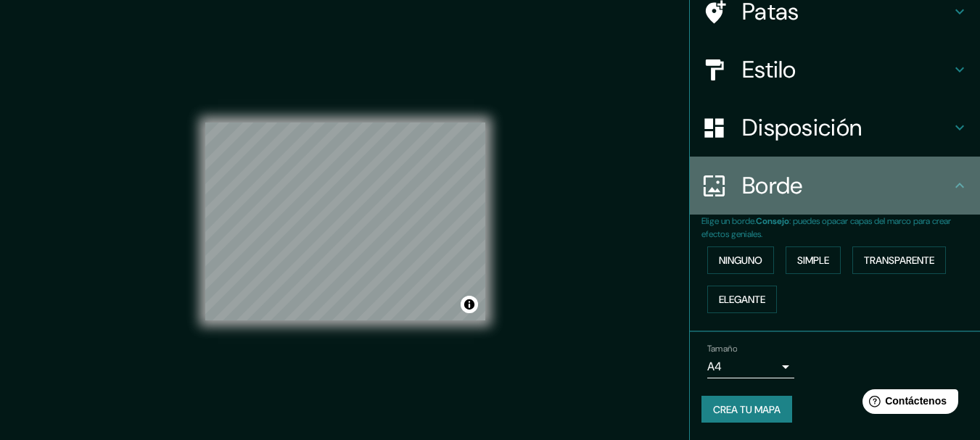 The height and width of the screenshot is (440, 980). What do you see at coordinates (898, 261) in the screenshot?
I see `button: Transparente` at bounding box center [898, 261].